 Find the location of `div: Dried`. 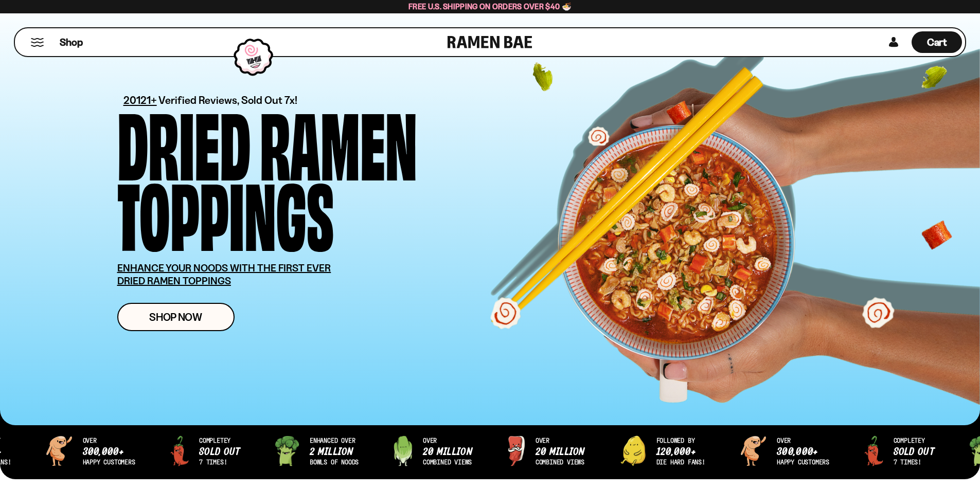

div: Dried is located at coordinates (184, 140).